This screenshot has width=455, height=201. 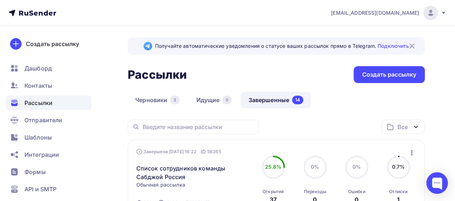 I want to click on span: Дашборд, so click(x=38, y=68).